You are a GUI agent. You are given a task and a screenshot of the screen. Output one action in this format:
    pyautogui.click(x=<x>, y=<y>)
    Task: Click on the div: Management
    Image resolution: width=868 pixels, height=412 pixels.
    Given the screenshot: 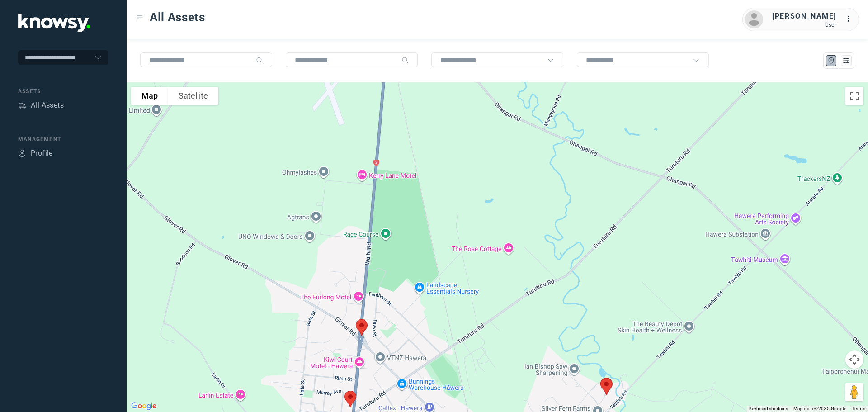 What is the action you would take?
    pyautogui.click(x=63, y=139)
    